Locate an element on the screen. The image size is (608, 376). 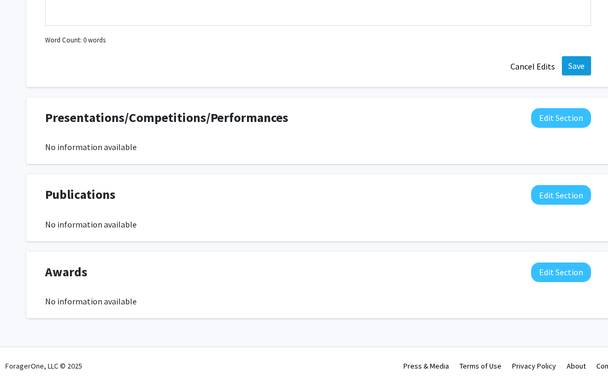
button: Cancel Edits is located at coordinates (533, 66).